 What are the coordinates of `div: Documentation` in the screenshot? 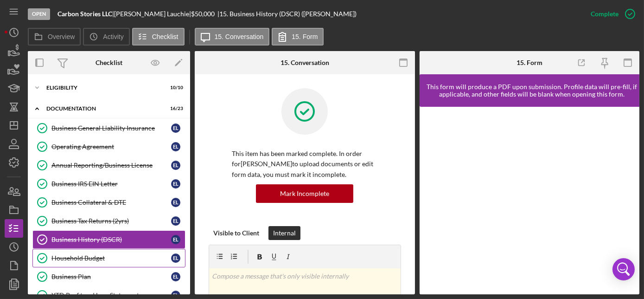 It's located at (103, 109).